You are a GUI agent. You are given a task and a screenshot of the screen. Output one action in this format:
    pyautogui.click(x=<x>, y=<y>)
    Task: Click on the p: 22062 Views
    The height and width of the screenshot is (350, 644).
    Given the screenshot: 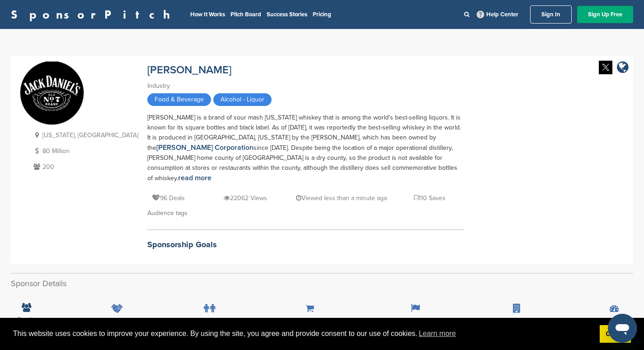 What is the action you would take?
    pyautogui.click(x=245, y=198)
    